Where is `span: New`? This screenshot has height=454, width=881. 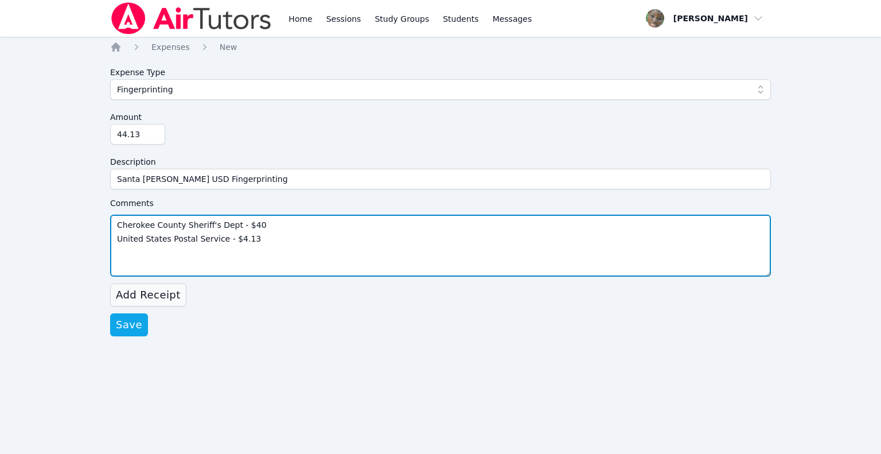
span: New is located at coordinates (228, 47).